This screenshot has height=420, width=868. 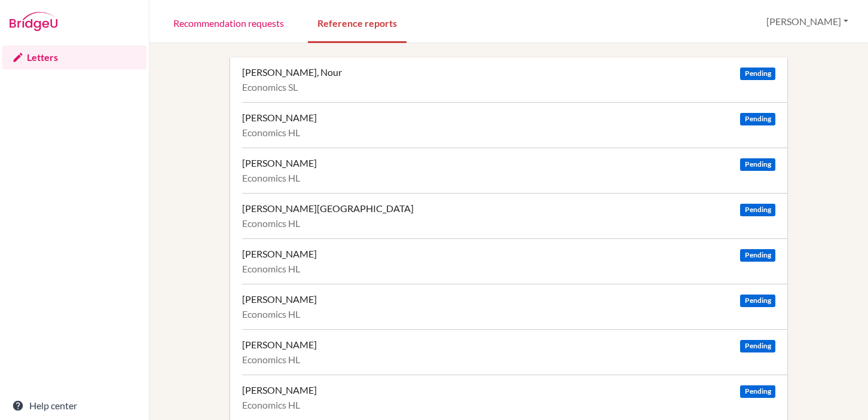 I want to click on div: Economics SL, so click(x=509, y=88).